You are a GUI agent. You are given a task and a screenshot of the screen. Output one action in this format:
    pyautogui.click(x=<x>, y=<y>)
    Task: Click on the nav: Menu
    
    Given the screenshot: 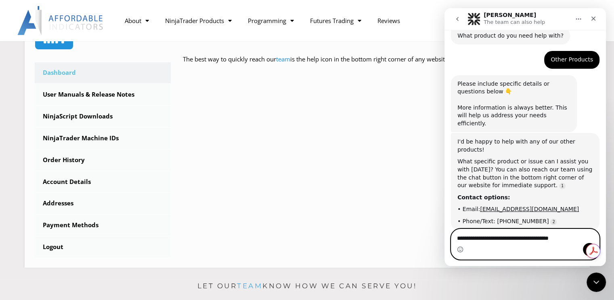 What is the action you would take?
    pyautogui.click(x=298, y=21)
    